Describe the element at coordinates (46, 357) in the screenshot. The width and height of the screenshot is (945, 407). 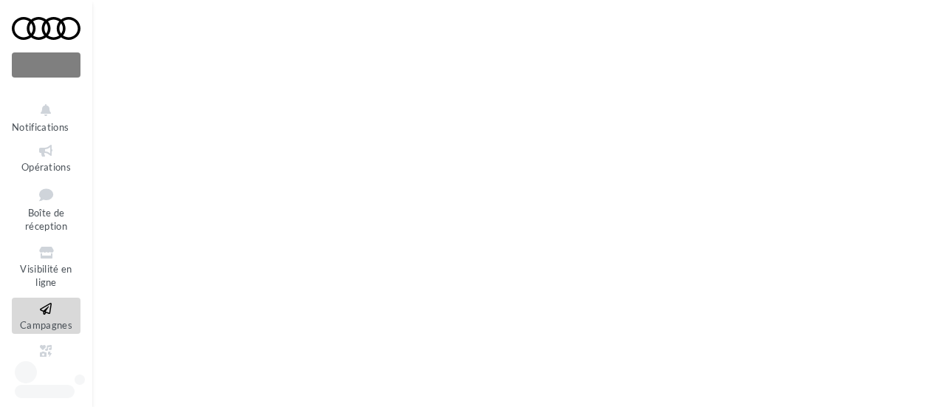
I see `a: Médiathèque` at that location.